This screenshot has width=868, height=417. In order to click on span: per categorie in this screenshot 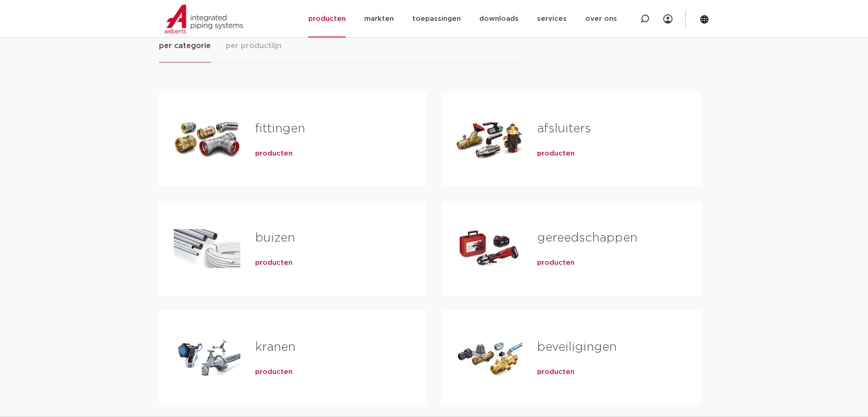, I will do `click(185, 46)`.